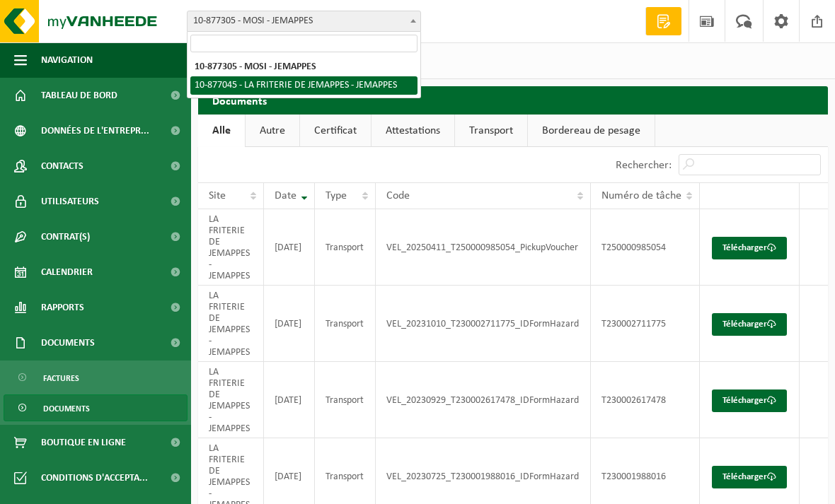 This screenshot has width=835, height=504. Describe the element at coordinates (645, 324) in the screenshot. I see `td: T230002711775` at that location.